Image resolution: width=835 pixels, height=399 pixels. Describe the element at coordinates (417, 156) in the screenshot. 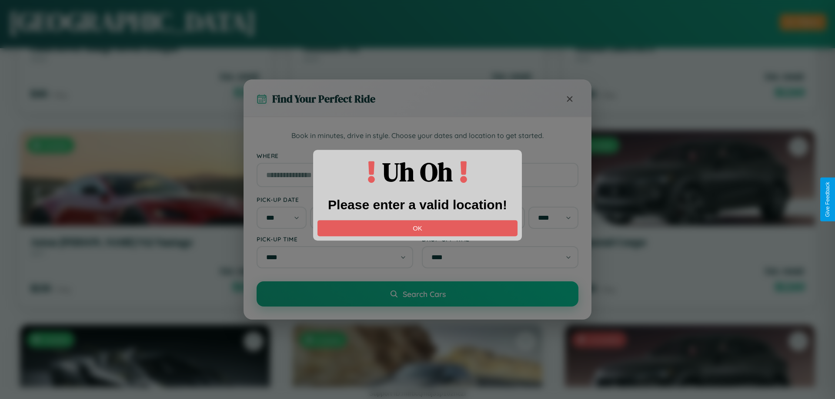

I see `label: Where` at that location.